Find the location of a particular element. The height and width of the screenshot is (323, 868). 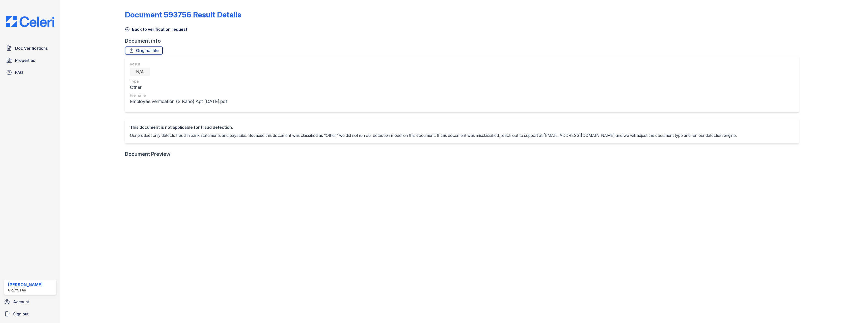

a: Account is located at coordinates (30, 302).